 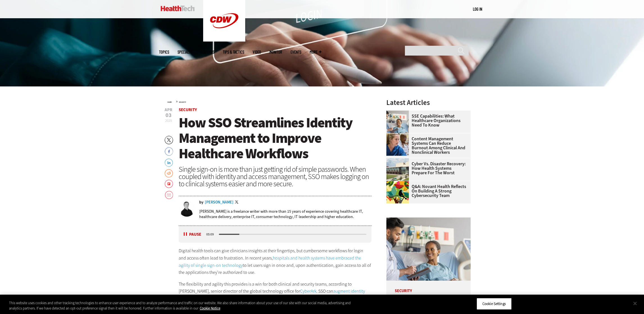 What do you see at coordinates (635, 304) in the screenshot?
I see `button: Close` at bounding box center [635, 304].